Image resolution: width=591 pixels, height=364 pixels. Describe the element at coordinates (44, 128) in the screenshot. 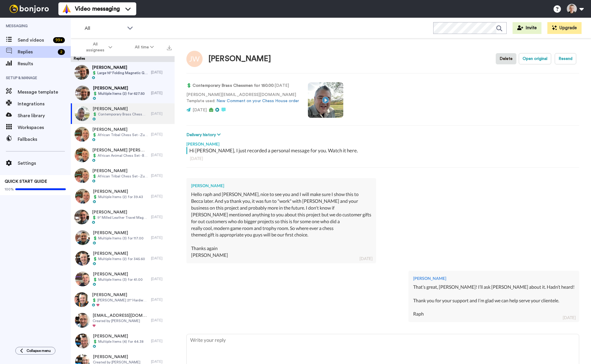

I see `span: Workspaces` at that location.